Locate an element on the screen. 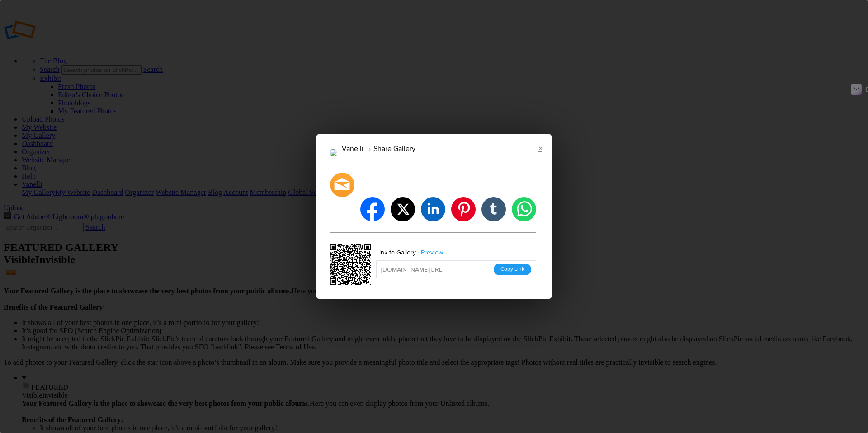  div: Link to Gallery is located at coordinates (396, 253).